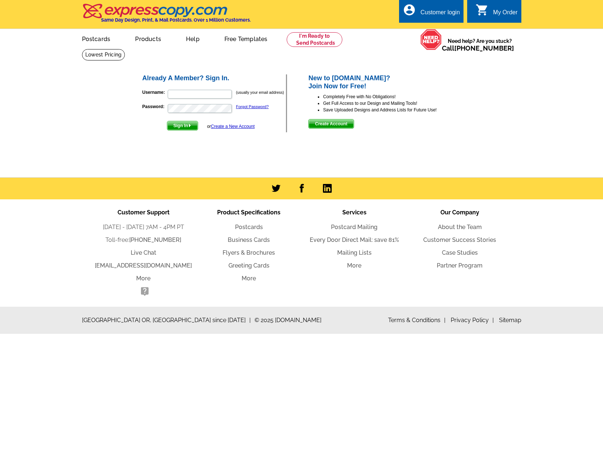  I want to click on i: account_circle, so click(410, 10).